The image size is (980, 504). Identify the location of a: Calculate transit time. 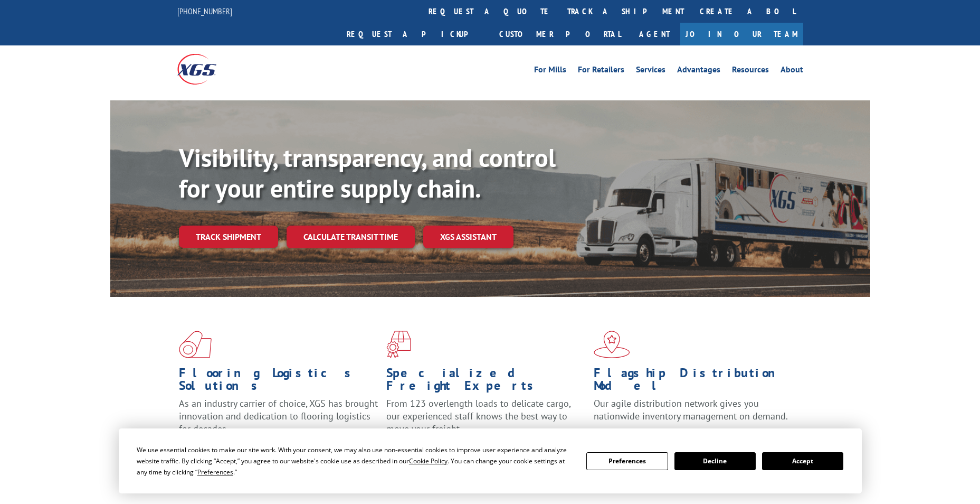
(350, 237).